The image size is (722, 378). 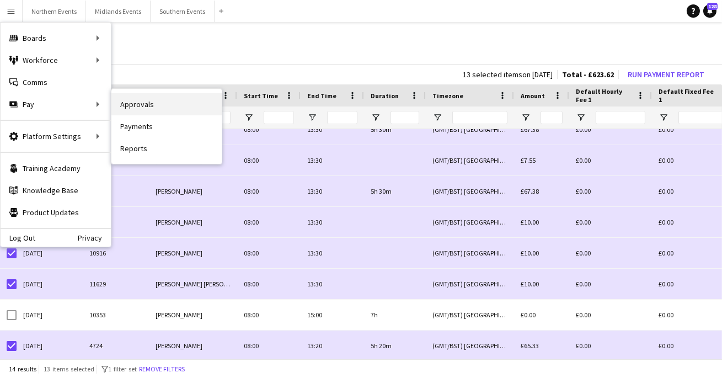 I want to click on span: End Time, so click(x=322, y=95).